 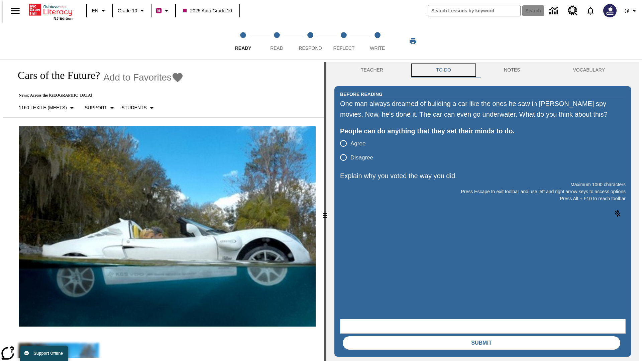 I want to click on img: High-tech automobile treading water., so click(x=167, y=226).